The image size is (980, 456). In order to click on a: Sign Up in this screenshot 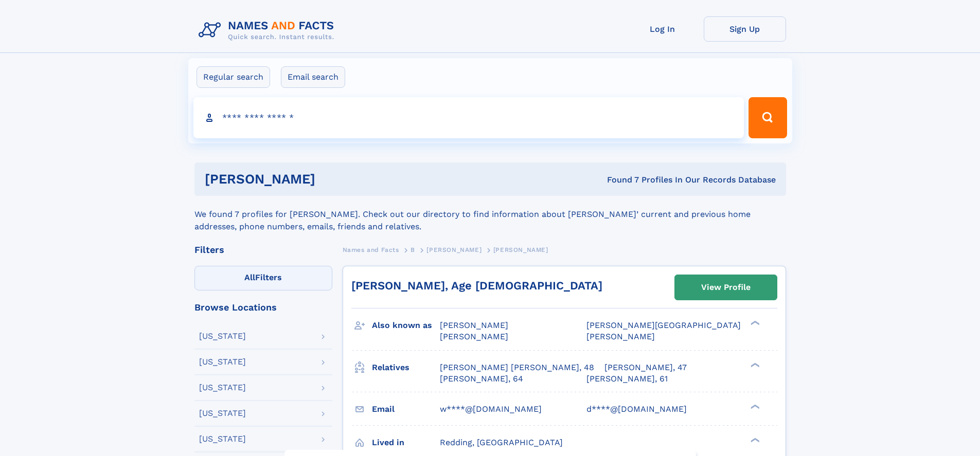, I will do `click(745, 29)`.